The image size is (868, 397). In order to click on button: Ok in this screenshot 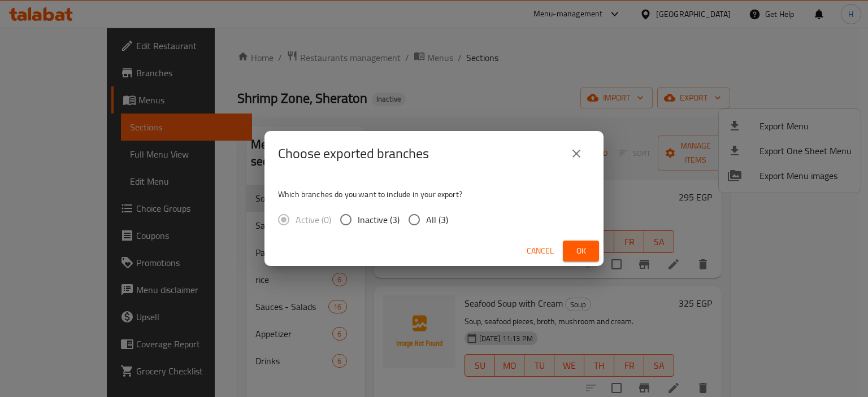, I will do `click(581, 250)`.